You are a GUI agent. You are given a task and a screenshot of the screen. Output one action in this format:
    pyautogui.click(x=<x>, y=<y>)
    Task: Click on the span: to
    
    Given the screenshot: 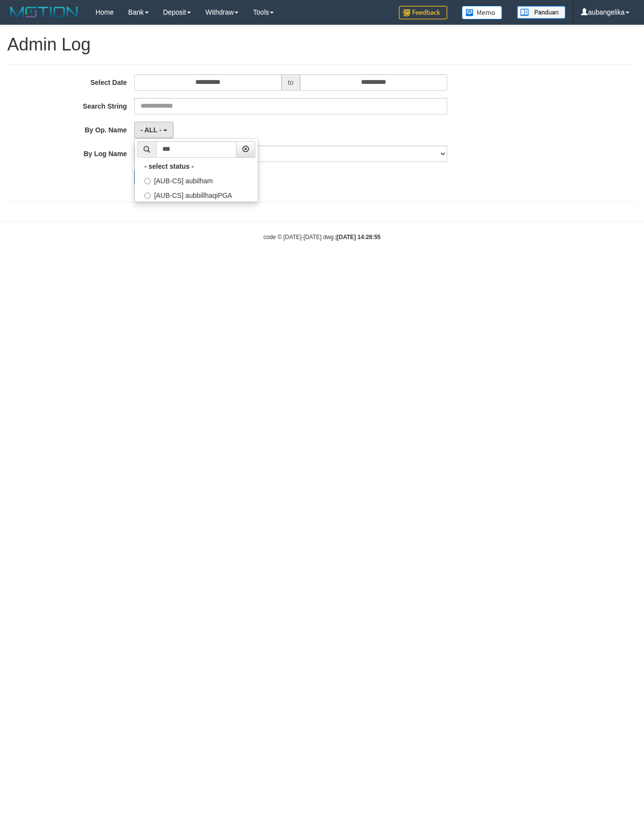 What is the action you would take?
    pyautogui.click(x=291, y=83)
    